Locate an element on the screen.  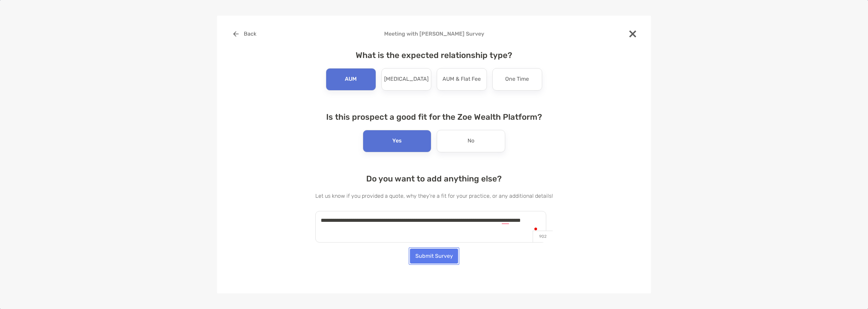
p: Yes is located at coordinates (397, 141).